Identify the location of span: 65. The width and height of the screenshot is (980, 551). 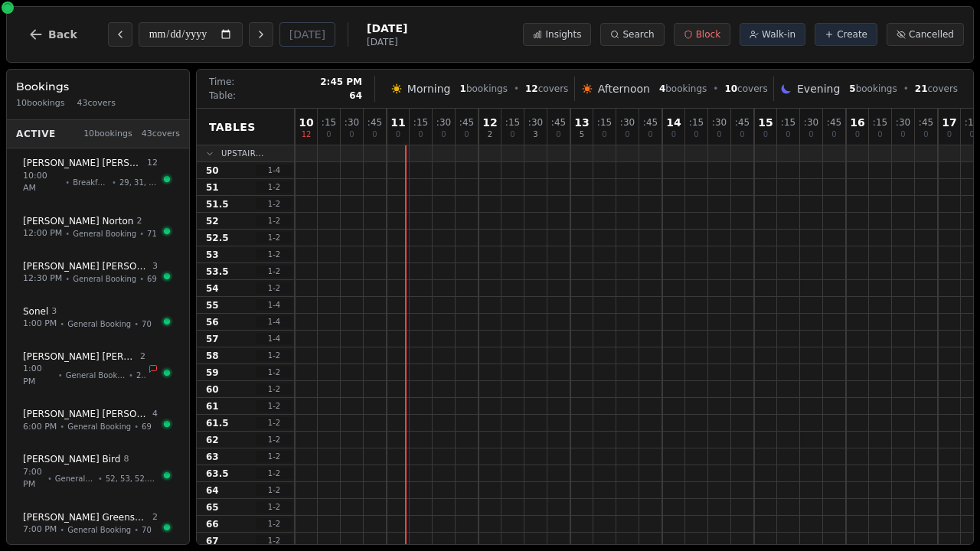
(212, 508).